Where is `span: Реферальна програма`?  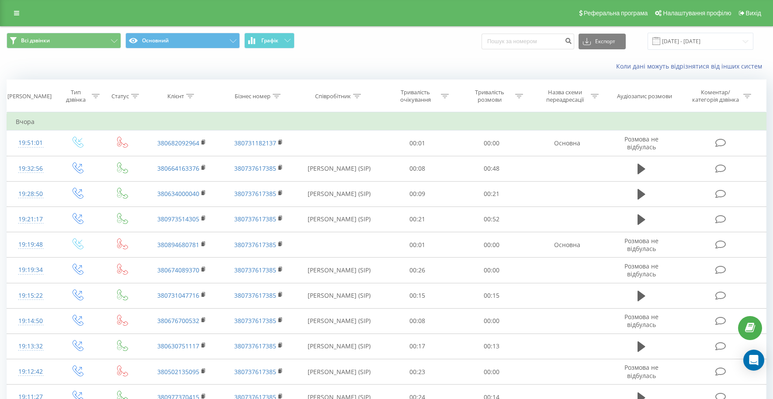 span: Реферальна програма is located at coordinates (616, 13).